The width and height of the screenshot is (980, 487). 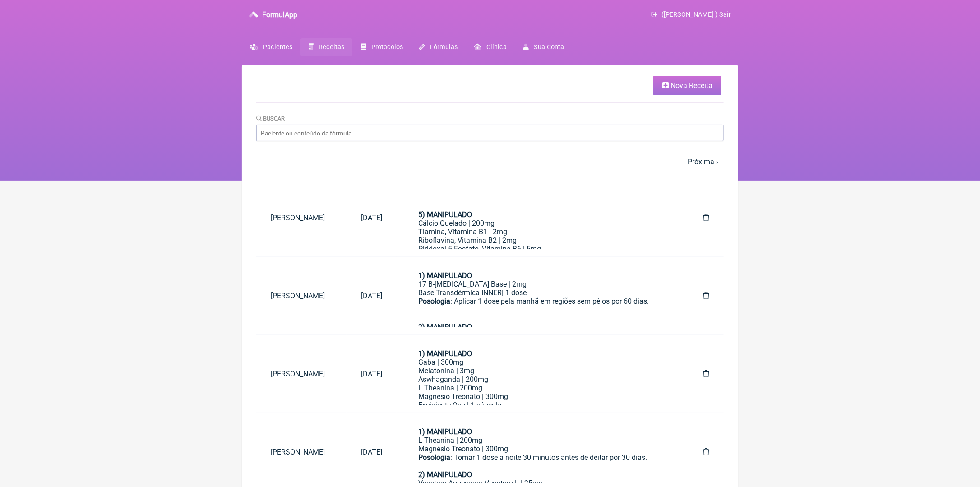 What do you see at coordinates (542, 292) in the screenshot?
I see `div: Base Transdérmica INNER| 1 dose` at bounding box center [542, 292].